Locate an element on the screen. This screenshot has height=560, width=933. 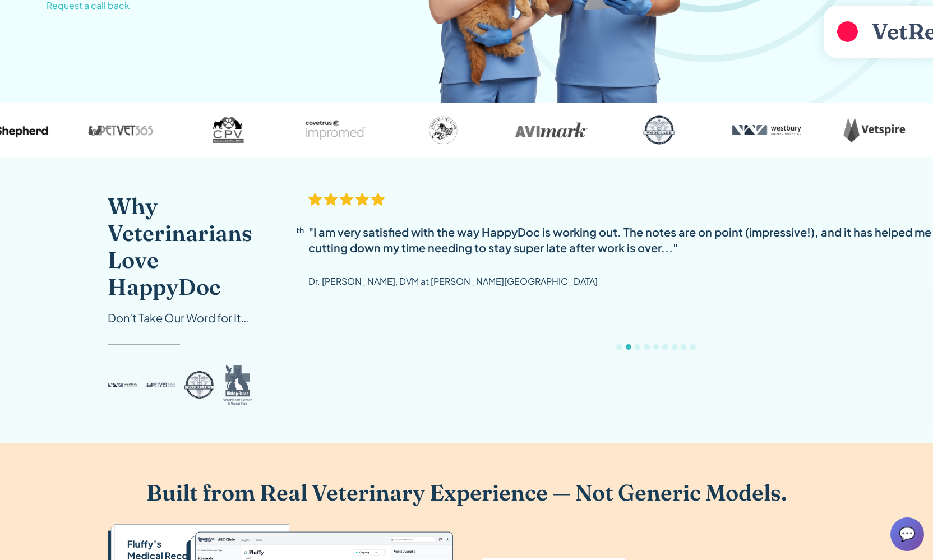
img: Woodlake is located at coordinates (659, 130).